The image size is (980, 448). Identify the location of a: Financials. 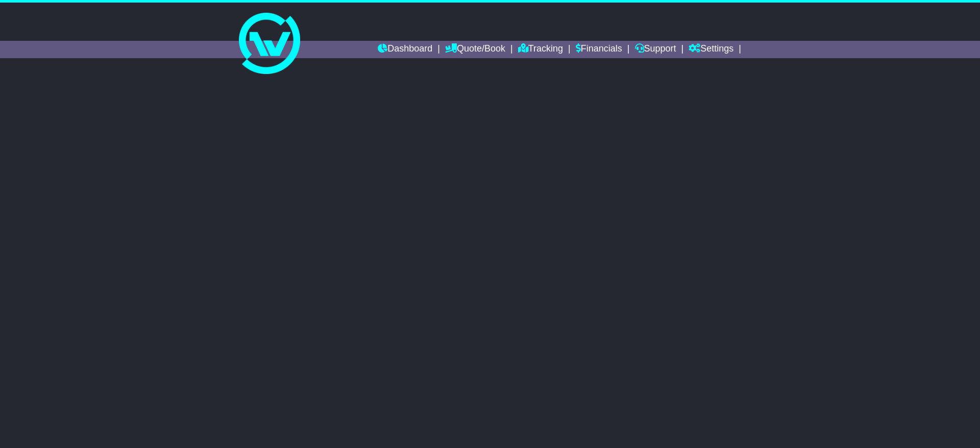
(599, 49).